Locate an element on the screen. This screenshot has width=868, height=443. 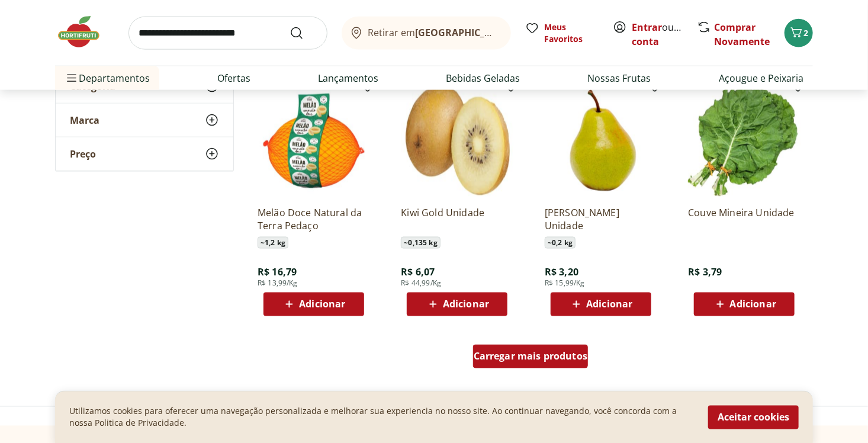
a: Melão Doce Natural da Terra Pedaço is located at coordinates (314, 219).